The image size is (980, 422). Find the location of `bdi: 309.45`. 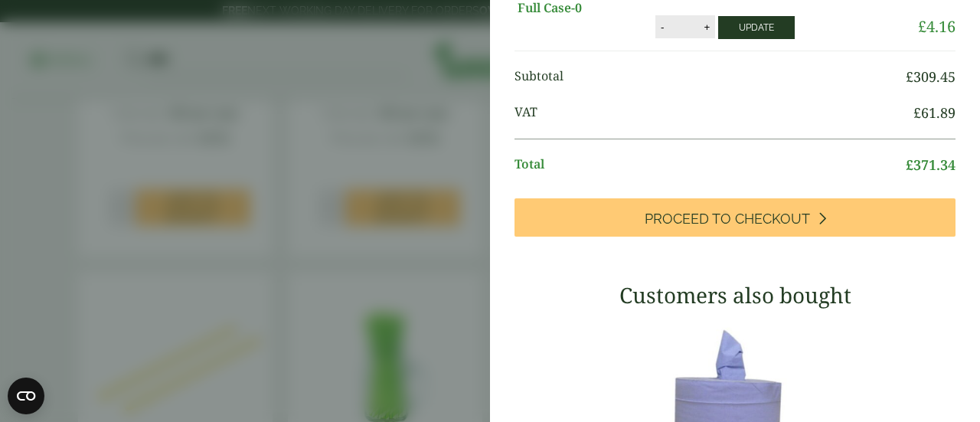

bdi: 309.45 is located at coordinates (930, 77).